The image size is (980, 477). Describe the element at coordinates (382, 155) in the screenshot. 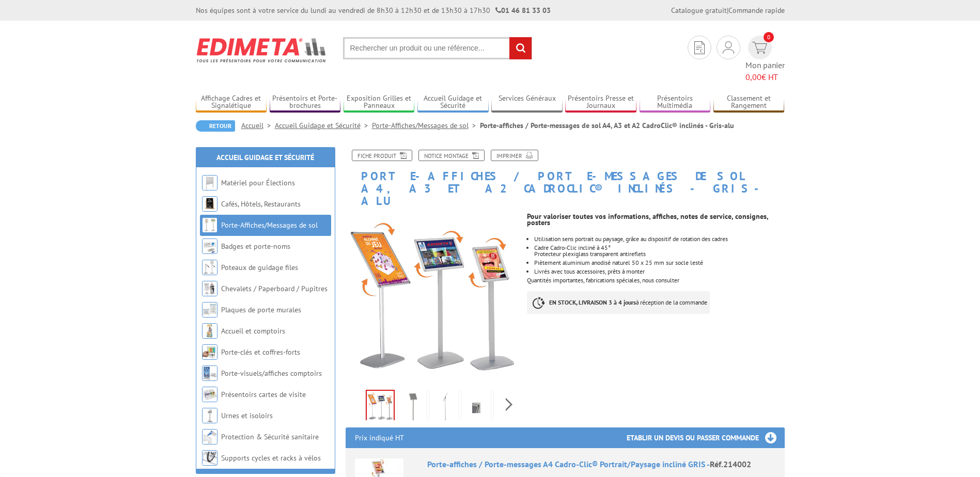

I see `a: Fiche produit` at that location.